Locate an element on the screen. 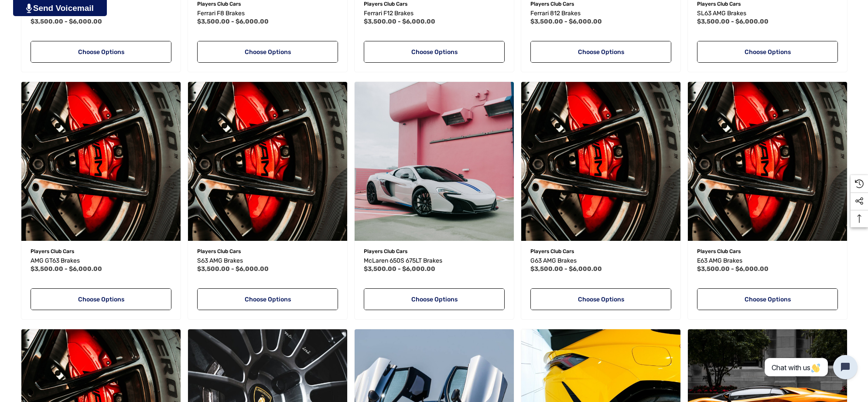  img: S63 AMG Brakes is located at coordinates (268, 162).